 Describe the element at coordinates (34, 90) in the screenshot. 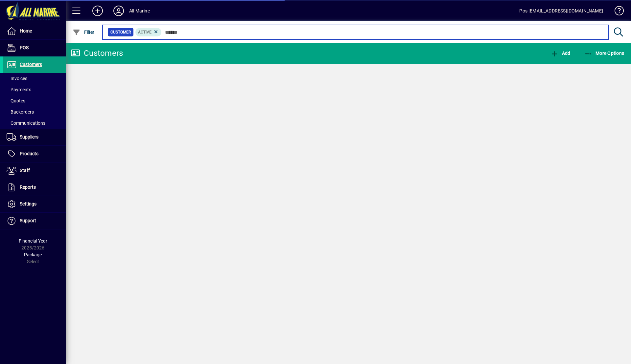

I see `a: Payments` at that location.